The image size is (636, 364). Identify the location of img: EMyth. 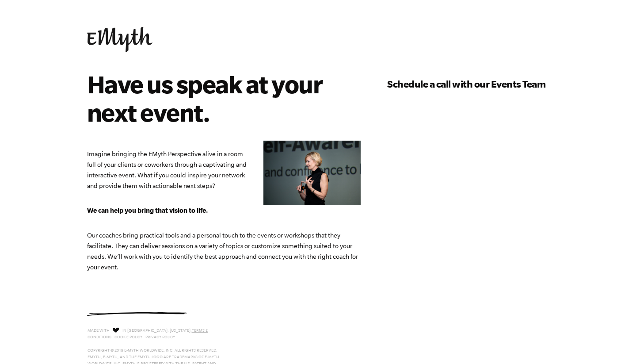
(120, 39).